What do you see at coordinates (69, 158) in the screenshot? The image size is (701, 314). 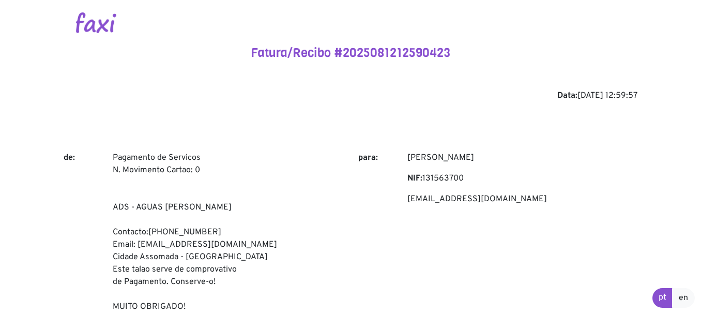 I see `b: de:` at bounding box center [69, 158].